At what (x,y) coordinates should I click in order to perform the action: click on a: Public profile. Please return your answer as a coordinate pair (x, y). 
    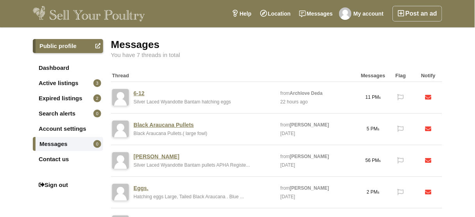
    Looking at the image, I should click on (68, 46).